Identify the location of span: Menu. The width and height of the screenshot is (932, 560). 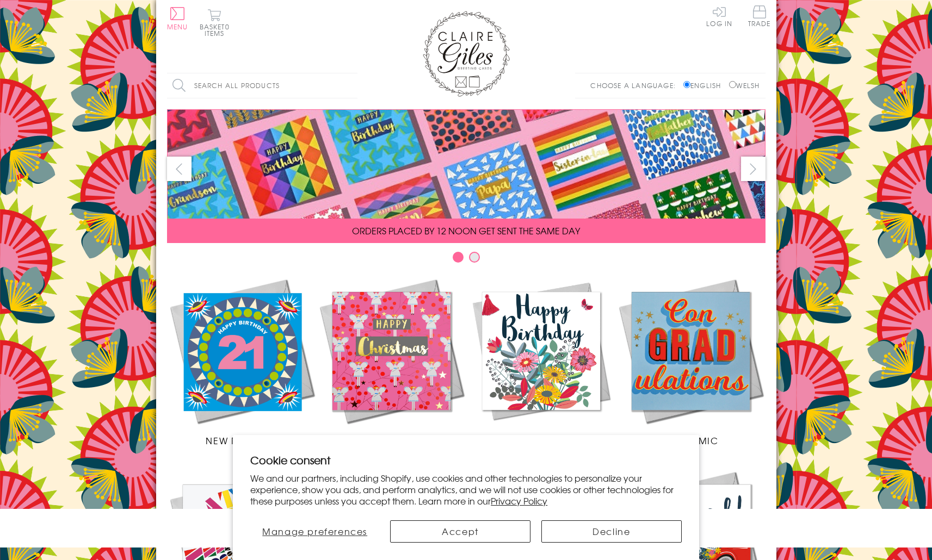
(177, 27).